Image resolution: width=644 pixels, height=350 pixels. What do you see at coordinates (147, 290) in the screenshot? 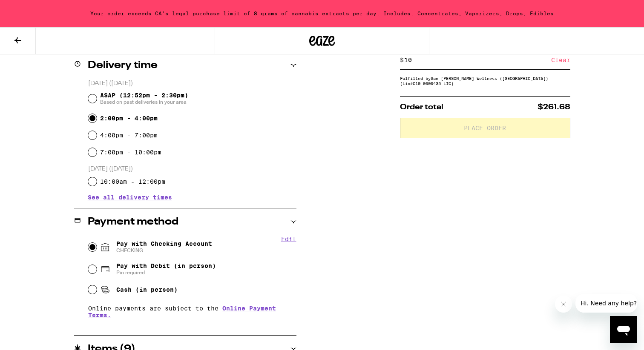
I see `span: Cash (in person)` at bounding box center [147, 290].